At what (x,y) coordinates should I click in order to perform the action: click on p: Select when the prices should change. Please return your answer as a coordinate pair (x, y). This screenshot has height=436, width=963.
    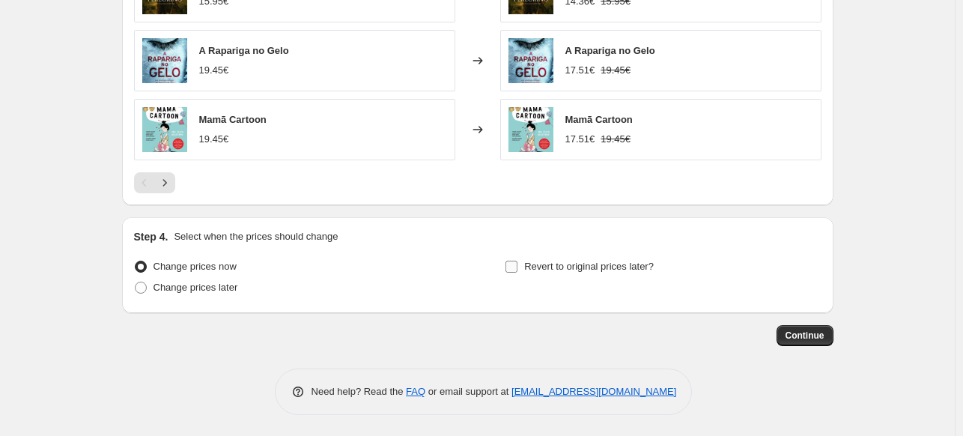
    Looking at the image, I should click on (255, 237).